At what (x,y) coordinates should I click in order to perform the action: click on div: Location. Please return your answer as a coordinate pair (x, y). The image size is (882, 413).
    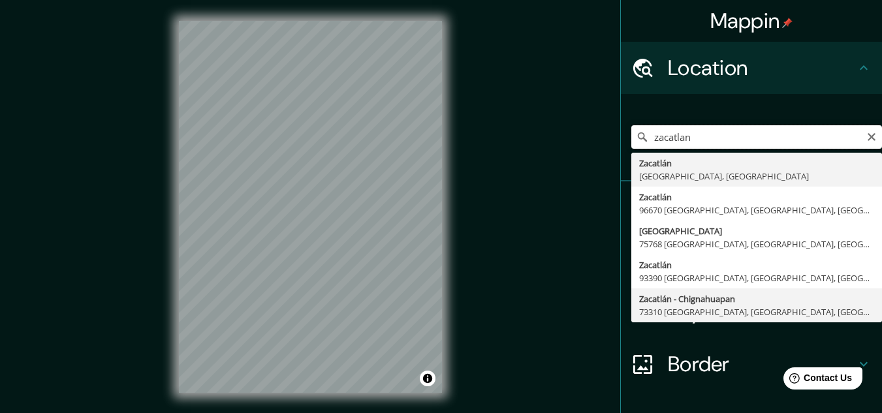
    Looking at the image, I should click on (752, 68).